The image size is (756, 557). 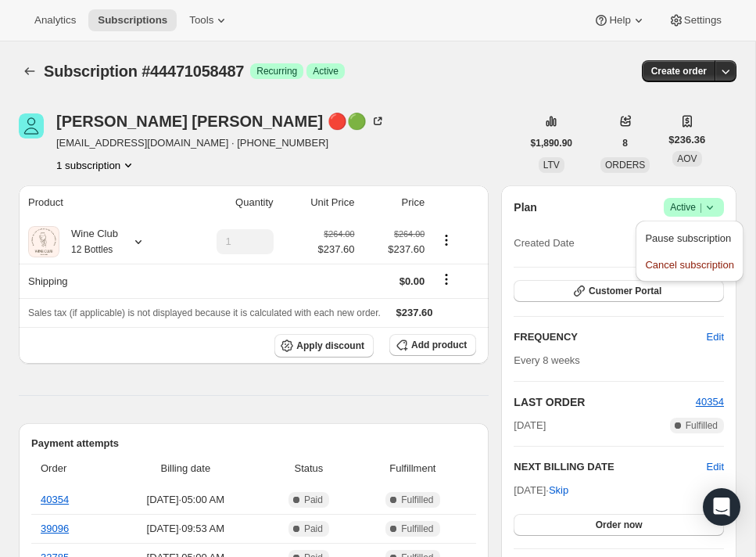 I want to click on span: 8, so click(x=625, y=143).